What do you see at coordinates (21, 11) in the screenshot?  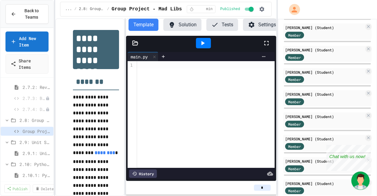 I see `p: Chat with us now!` at bounding box center [21, 11].